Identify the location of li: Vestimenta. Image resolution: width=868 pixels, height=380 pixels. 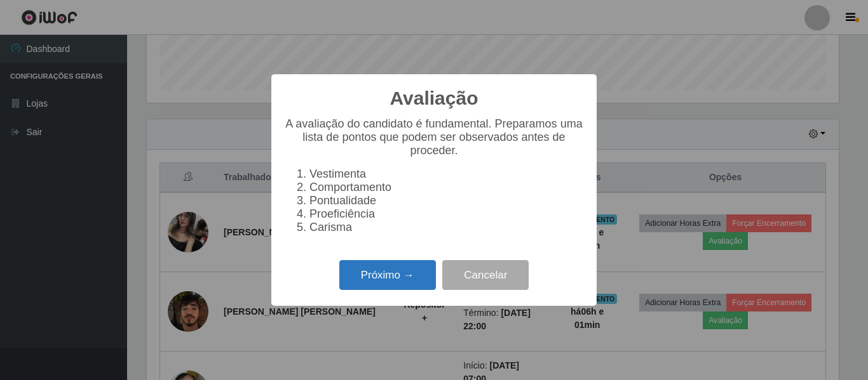
(446, 174).